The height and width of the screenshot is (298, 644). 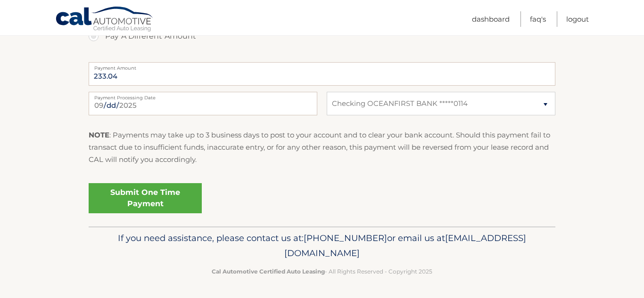 What do you see at coordinates (490, 19) in the screenshot?
I see `a: Dashboard` at bounding box center [490, 19].